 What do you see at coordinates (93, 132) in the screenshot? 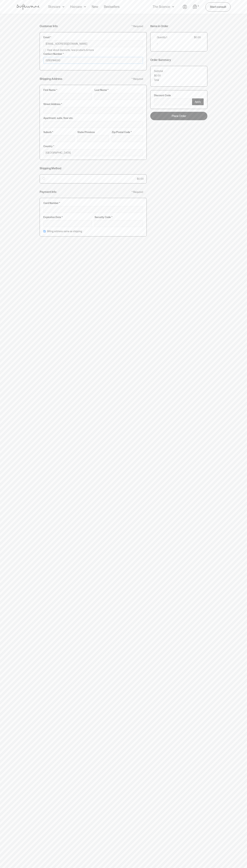
I see `label: State/Province` at bounding box center [93, 132].